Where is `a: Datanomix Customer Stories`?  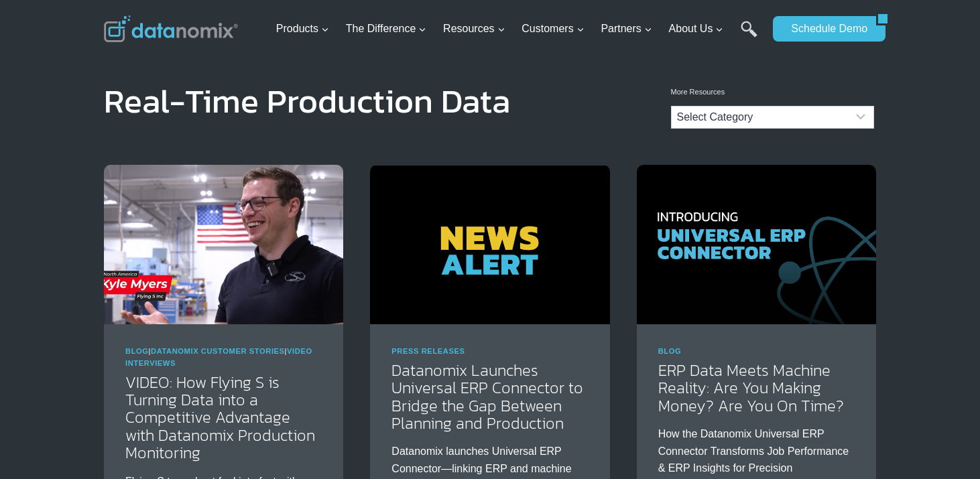
a: Datanomix Customer Stories is located at coordinates (218, 351).